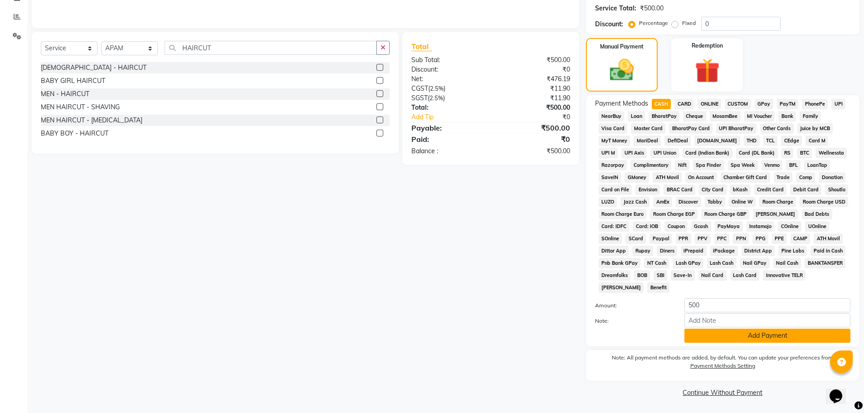 This screenshot has height=413, width=864. I want to click on span: LoanTap, so click(817, 165).